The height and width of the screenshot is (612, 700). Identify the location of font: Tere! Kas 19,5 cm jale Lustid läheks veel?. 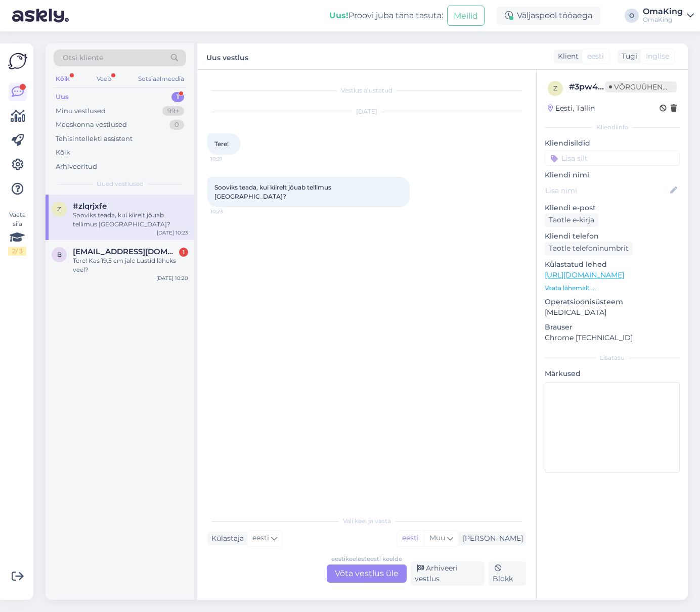
(124, 265).